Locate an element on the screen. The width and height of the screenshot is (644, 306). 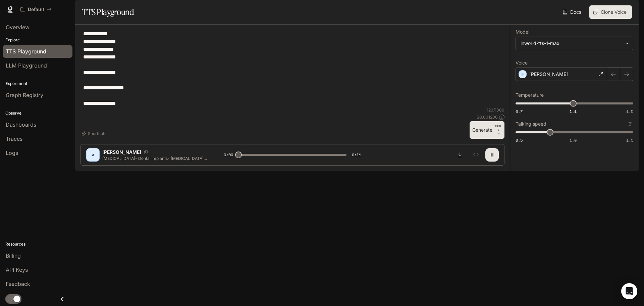
button: Inspect is located at coordinates (476, 155).